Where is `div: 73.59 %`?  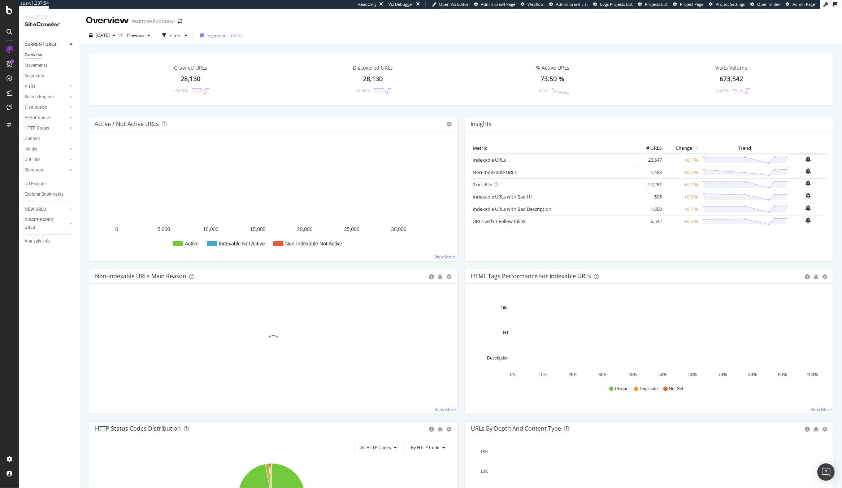
div: 73.59 % is located at coordinates (553, 79).